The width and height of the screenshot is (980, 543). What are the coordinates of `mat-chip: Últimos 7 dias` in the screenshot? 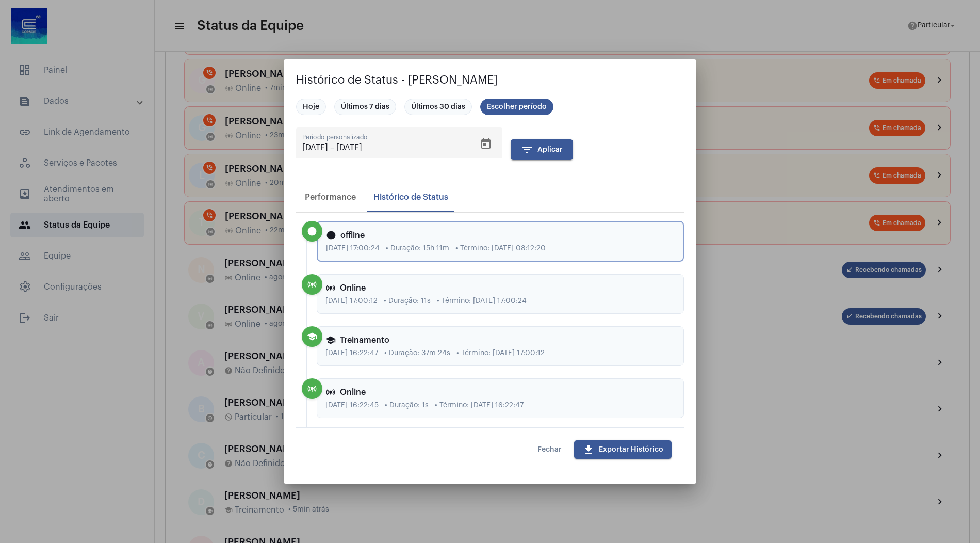 It's located at (365, 107).